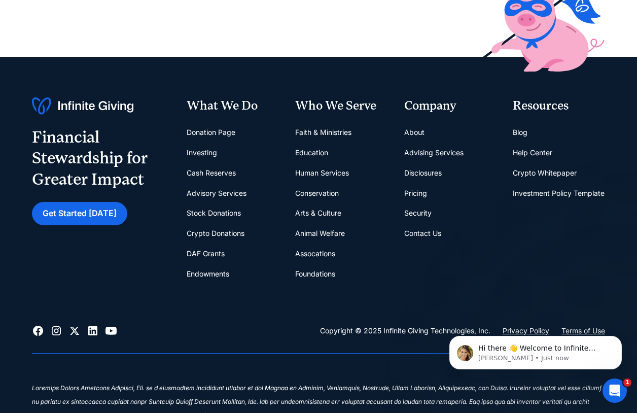  I want to click on div: What We Do, so click(233, 106).